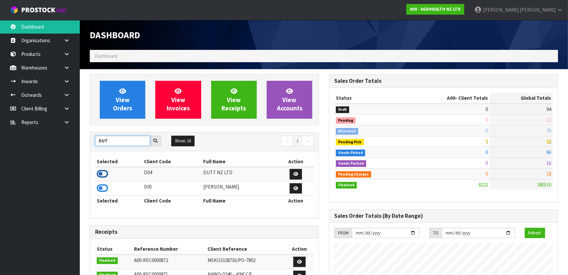 The image size is (568, 275). What do you see at coordinates (234, 100) in the screenshot?
I see `span: View Receipts` at bounding box center [234, 100].